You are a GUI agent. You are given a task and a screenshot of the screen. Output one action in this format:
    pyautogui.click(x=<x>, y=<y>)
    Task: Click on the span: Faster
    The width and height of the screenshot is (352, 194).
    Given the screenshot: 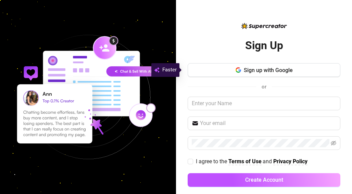 What is the action you would take?
    pyautogui.click(x=169, y=70)
    